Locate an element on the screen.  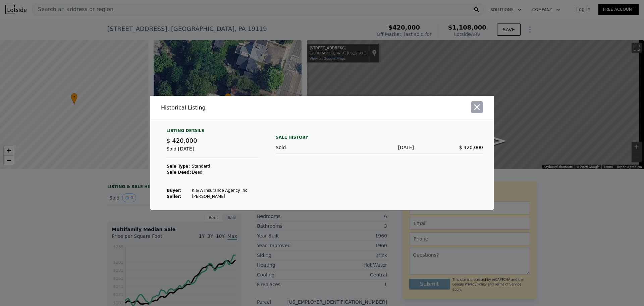
div: Historical Listing is located at coordinates (240, 108).